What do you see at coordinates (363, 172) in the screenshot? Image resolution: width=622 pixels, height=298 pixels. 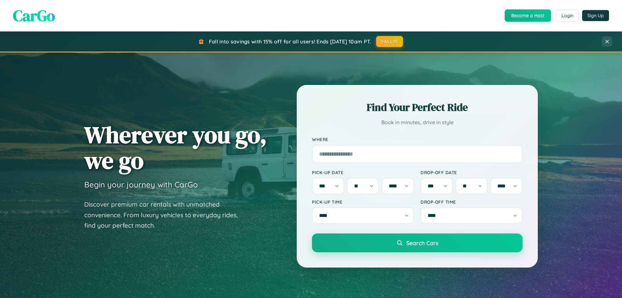 I see `label: Pick-up Date` at bounding box center [363, 172].